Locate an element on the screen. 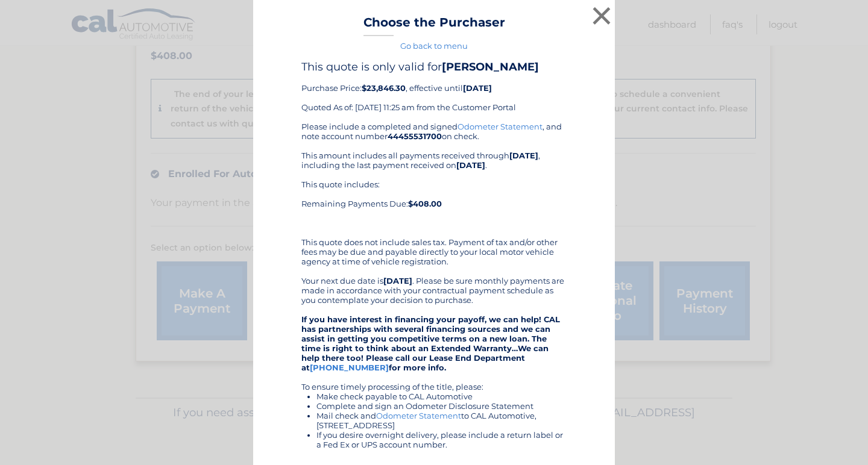 The height and width of the screenshot is (465, 868). li: Complete and sign an Odometer Disclosure Statement is located at coordinates (441, 406).